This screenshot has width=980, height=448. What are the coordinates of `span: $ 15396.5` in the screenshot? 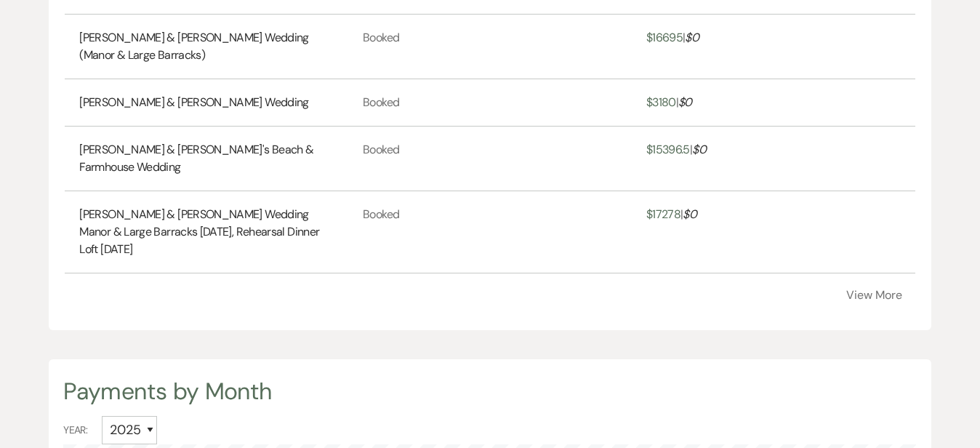 It's located at (668, 149).